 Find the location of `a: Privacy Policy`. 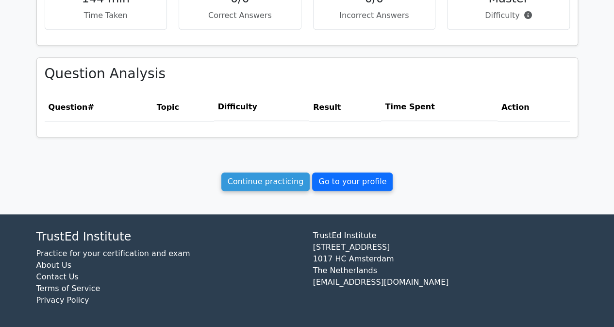

a: Privacy Policy is located at coordinates (63, 300).